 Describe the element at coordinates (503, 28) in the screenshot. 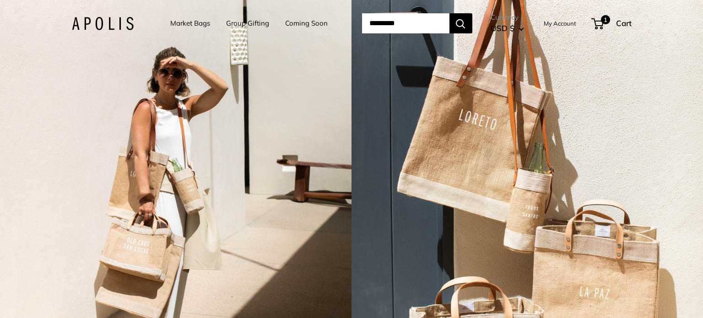

I see `span: USD $` at that location.